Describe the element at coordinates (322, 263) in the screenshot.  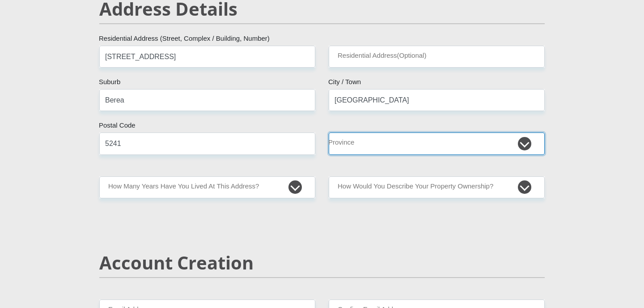
I see `h2: Account Creation` at that location.